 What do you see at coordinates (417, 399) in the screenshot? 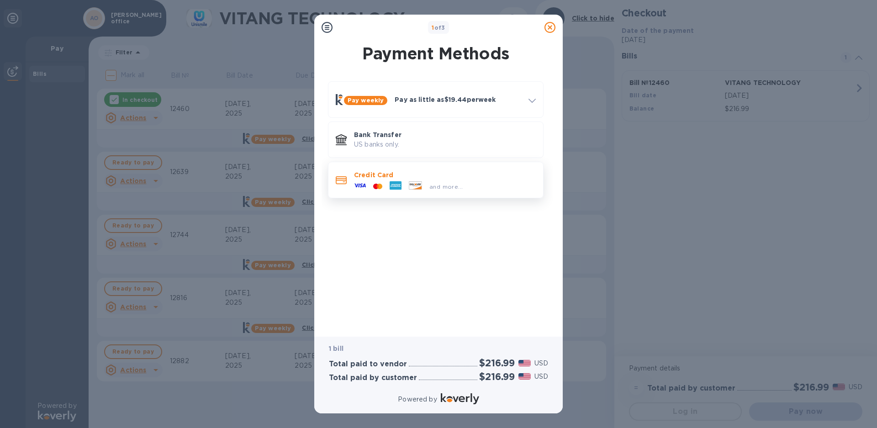
I see `p: Powered by` at bounding box center [417, 399].